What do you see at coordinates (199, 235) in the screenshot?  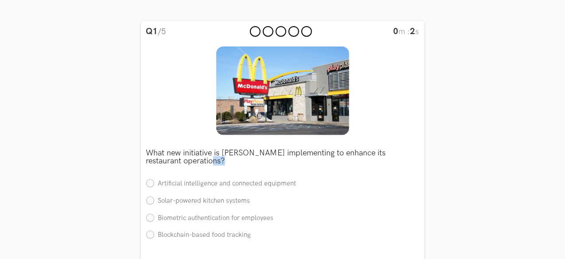 I see `label: Blockchain-based food tracking` at bounding box center [199, 235].